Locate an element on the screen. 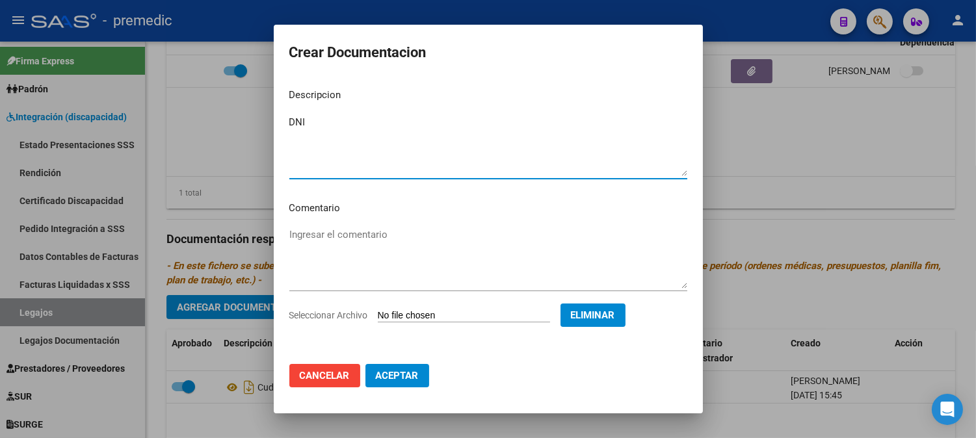  span: Cancelar is located at coordinates (325, 376).